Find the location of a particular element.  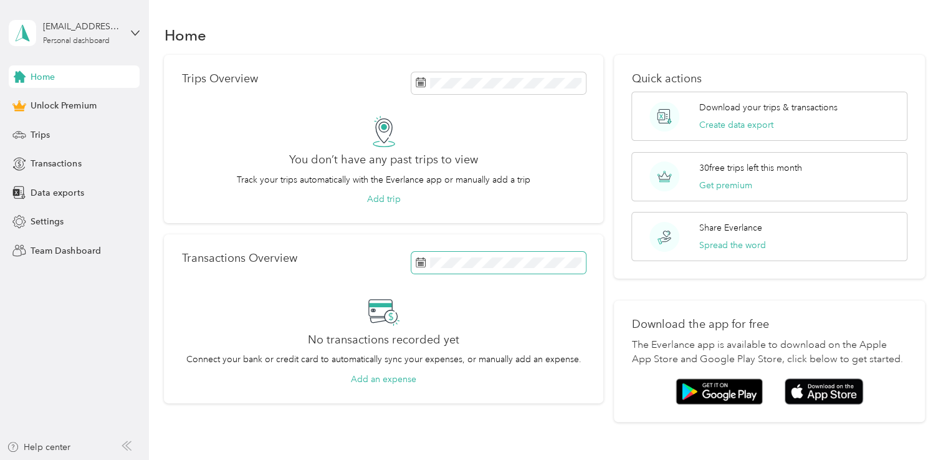

h2: No transactions recorded yet is located at coordinates (383, 340).